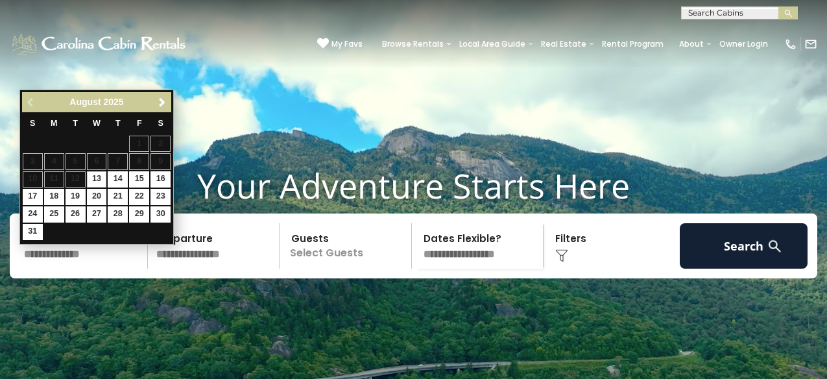 This screenshot has height=379, width=827. What do you see at coordinates (139, 179) in the screenshot?
I see `a: 15` at bounding box center [139, 179].